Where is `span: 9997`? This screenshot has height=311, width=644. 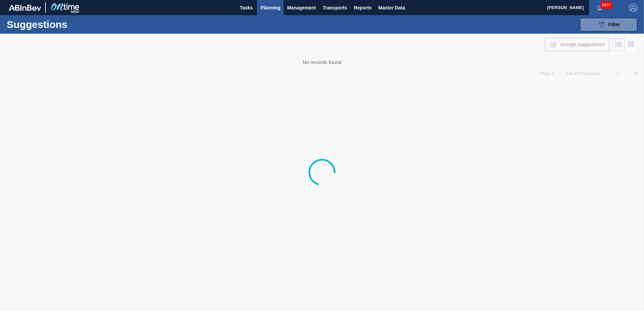 span: 9997 is located at coordinates (606, 5).